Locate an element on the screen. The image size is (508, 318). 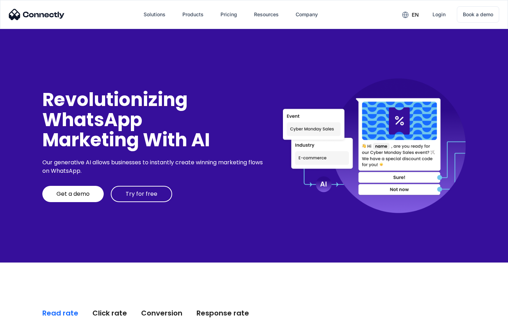
div: Get a demo is located at coordinates (73, 194).